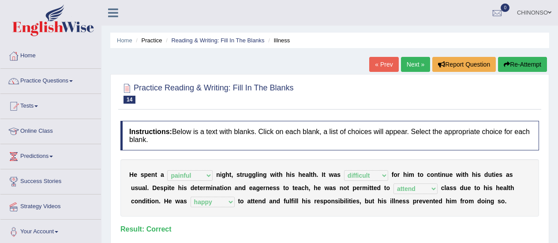 This screenshot has height=243, width=558. I want to click on b: H, so click(131, 175).